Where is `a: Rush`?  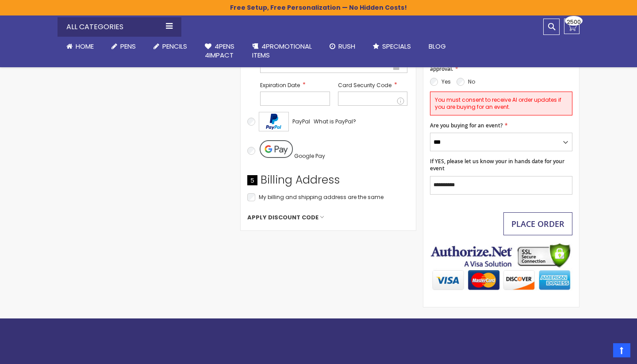
a: Rush is located at coordinates (343, 47).